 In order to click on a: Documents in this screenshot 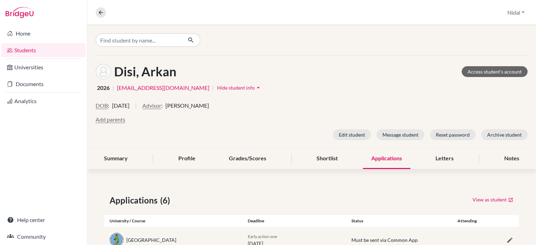, I will do `click(43, 84)`.